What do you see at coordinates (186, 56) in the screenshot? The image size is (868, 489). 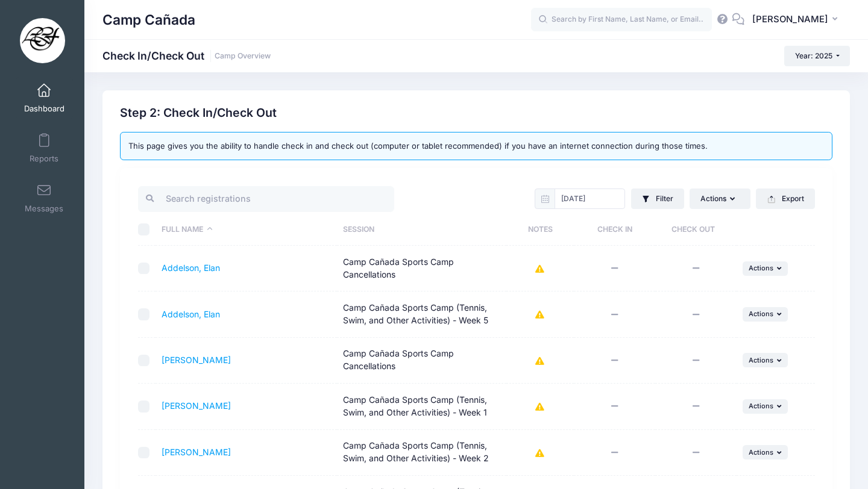 I see `h1: Check In/Check Out` at bounding box center [186, 56].